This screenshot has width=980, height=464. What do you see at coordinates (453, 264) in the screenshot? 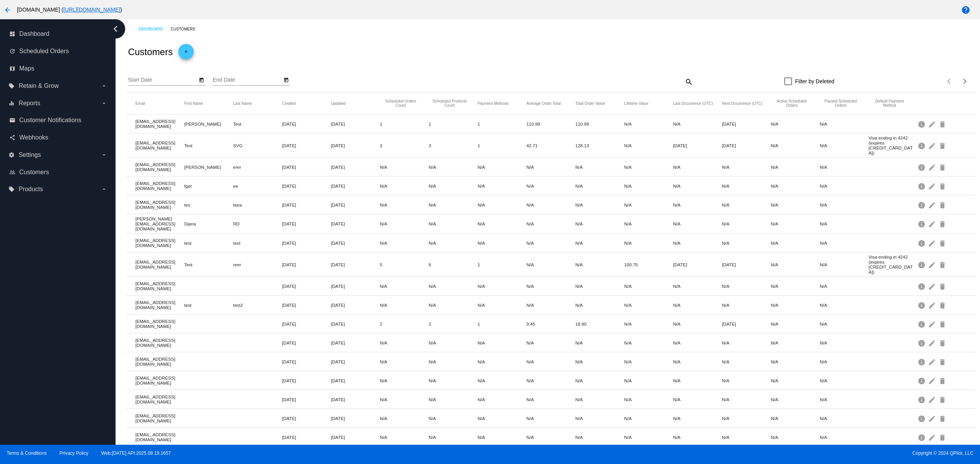
I see `mat-cell: 6` at bounding box center [453, 264].